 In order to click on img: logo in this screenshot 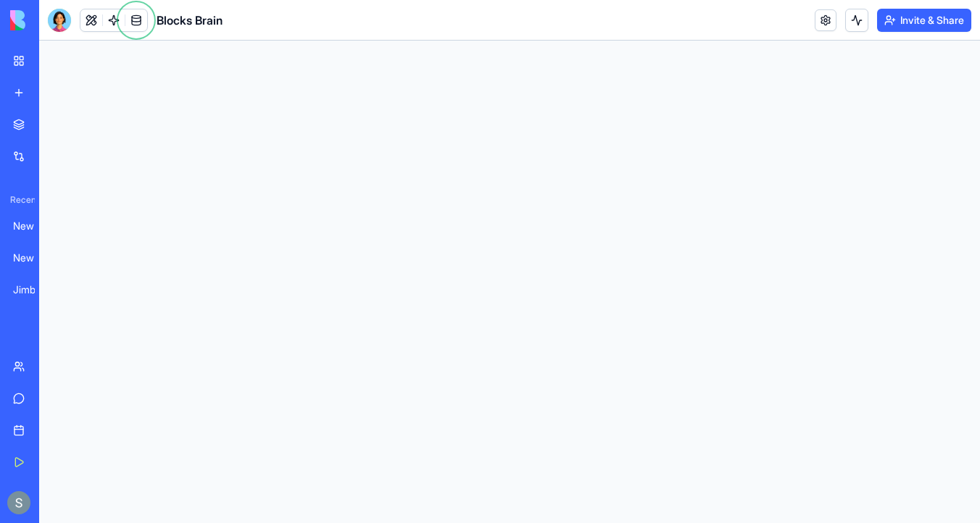, I will do `click(55, 20)`.